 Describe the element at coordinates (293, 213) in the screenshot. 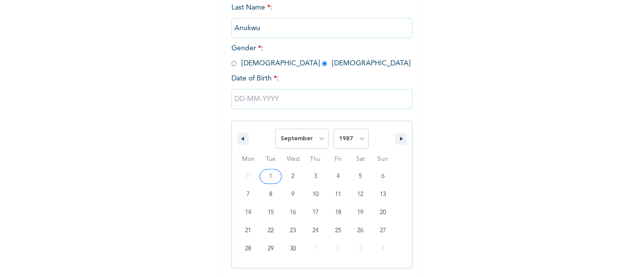

I see `span: 16` at that location.